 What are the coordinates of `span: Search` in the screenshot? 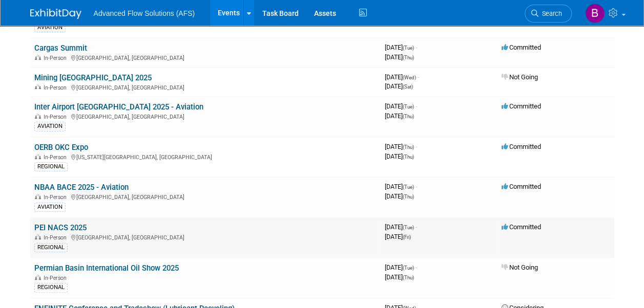 It's located at (550, 13).